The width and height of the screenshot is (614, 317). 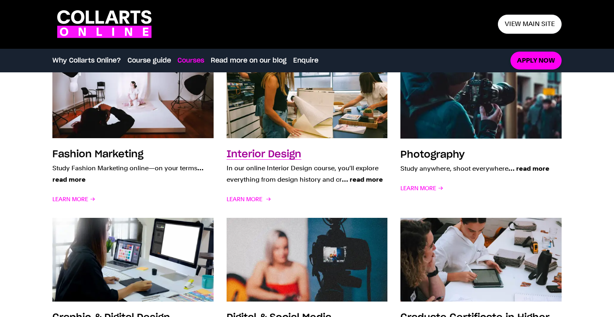 What do you see at coordinates (133, 174) in the screenshot?
I see `p: Study Fashion Marketing online—on your terms` at bounding box center [133, 174].